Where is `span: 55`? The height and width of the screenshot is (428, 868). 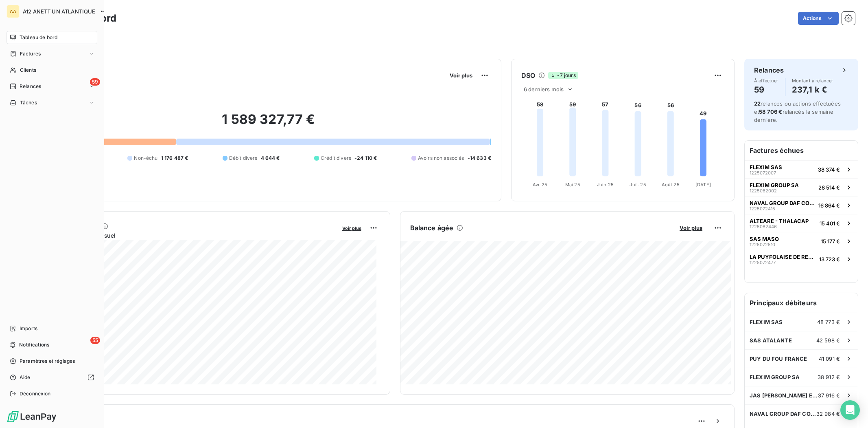 span: 55 is located at coordinates (95, 340).